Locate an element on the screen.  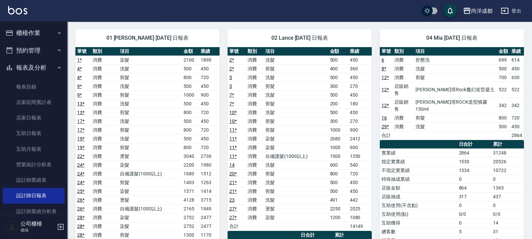
td: 2100 is located at coordinates (190, 60).